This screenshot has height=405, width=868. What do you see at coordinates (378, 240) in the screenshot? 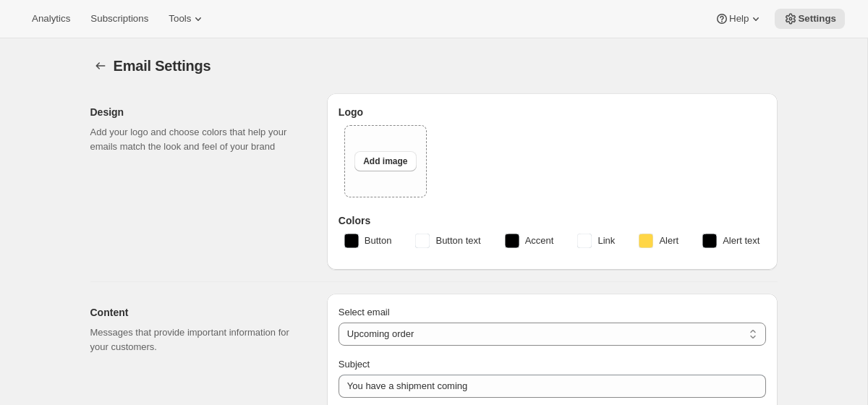
I see `span: Button` at bounding box center [378, 240].